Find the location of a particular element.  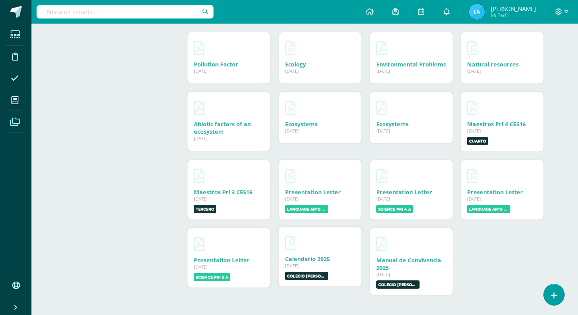

div: Descargar Environmental Problems.pdf is located at coordinates (411, 64).